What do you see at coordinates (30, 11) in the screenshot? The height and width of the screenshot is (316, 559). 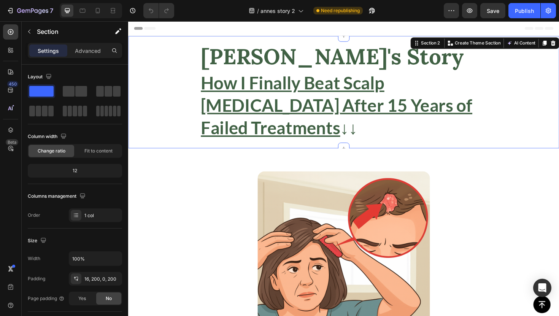 I see `button: 7` at bounding box center [30, 11].